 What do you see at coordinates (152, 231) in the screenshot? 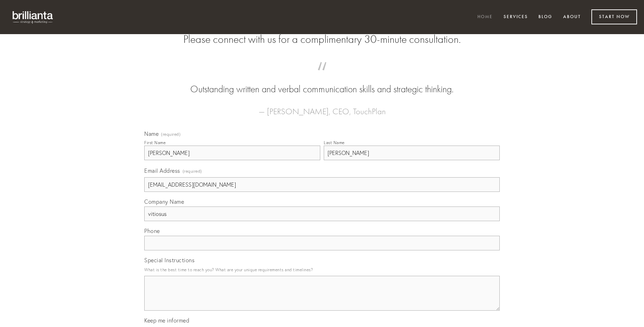
I see `span: Phone` at bounding box center [152, 231].